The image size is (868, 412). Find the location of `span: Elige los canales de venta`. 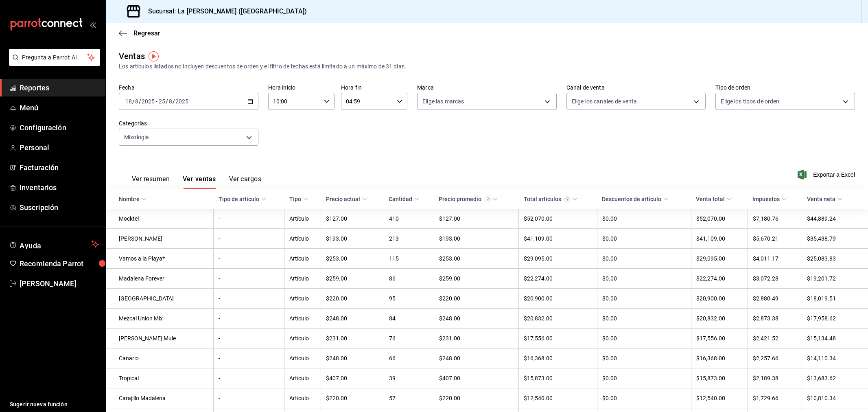

span: Elige los canales de venta is located at coordinates (604, 101).